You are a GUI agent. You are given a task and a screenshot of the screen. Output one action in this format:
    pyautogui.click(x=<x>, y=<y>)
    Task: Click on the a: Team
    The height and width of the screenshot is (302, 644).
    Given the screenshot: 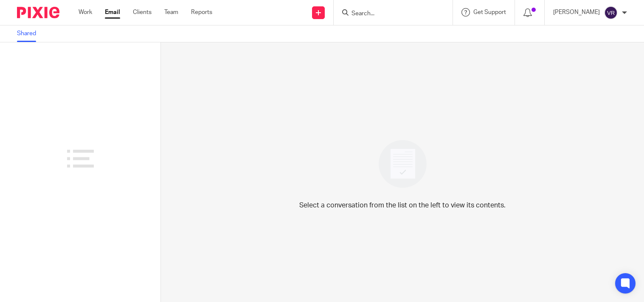 What is the action you would take?
    pyautogui.click(x=171, y=12)
    